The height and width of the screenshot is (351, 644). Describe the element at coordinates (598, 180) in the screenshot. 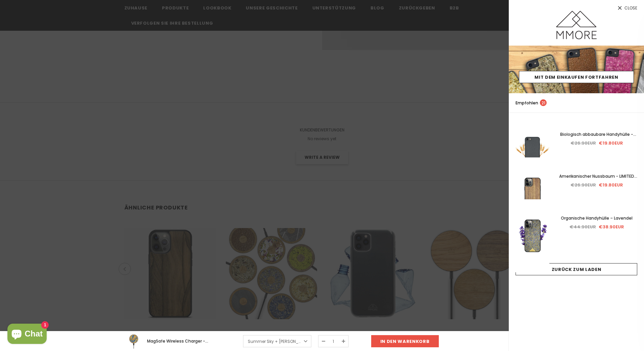

I see `span: Amerikanischer Nussbaum - LIMITED EDITION` at that location.